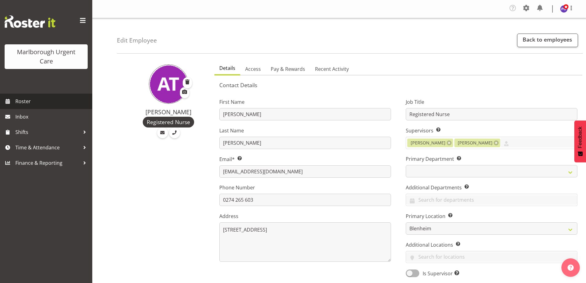 This screenshot has height=283, width=586. Describe the element at coordinates (253, 69) in the screenshot. I see `span: Access` at that location.